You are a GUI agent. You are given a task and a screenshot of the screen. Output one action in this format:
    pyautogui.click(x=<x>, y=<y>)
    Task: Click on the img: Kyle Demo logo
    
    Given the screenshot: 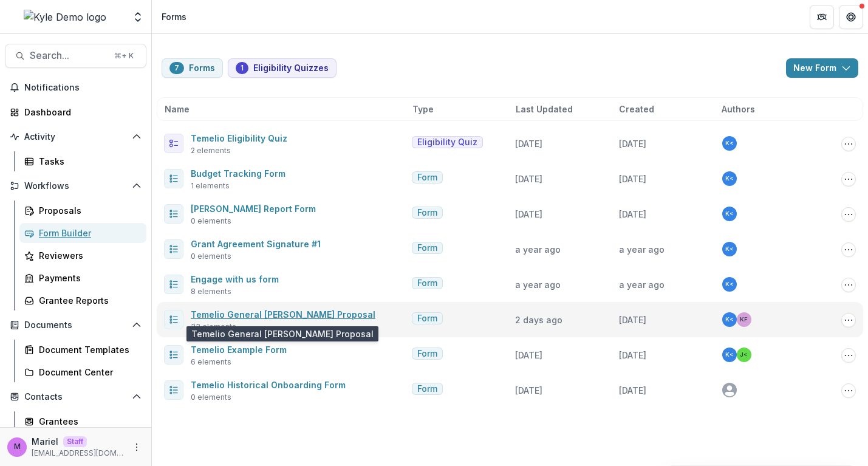 What is the action you would take?
    pyautogui.click(x=65, y=17)
    